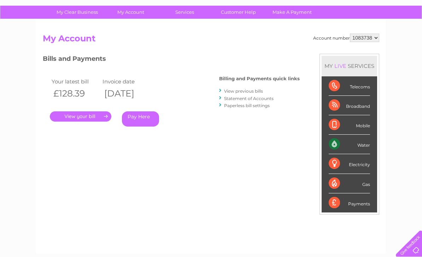  Describe the element at coordinates (259, 78) in the screenshot. I see `h4: Billing and Payments quick links` at that location.